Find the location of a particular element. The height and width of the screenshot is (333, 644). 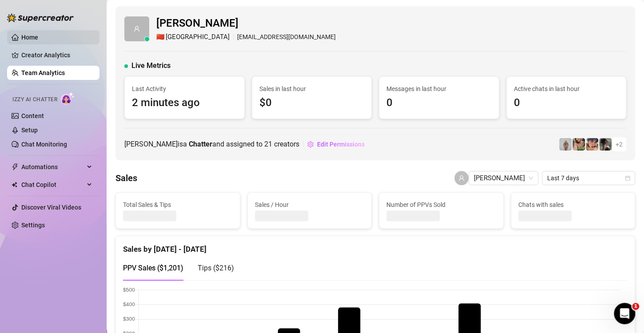

a: Chat Monitoring is located at coordinates (44, 144).